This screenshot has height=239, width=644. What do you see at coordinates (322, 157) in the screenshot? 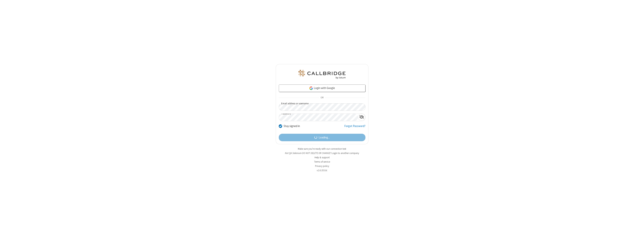
I see `a: Help & support` at bounding box center [322, 157].